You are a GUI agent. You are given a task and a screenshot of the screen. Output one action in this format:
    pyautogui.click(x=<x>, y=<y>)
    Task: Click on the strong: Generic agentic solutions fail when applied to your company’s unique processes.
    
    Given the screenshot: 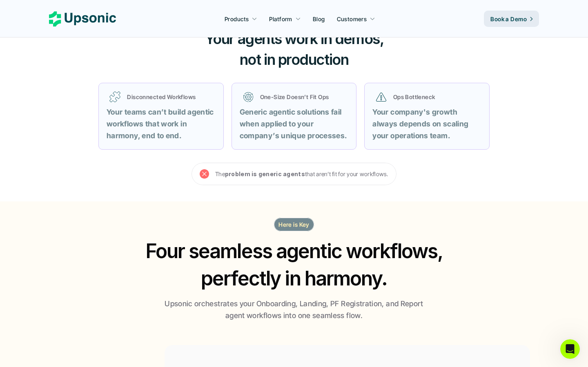 What is the action you would take?
    pyautogui.click(x=293, y=124)
    